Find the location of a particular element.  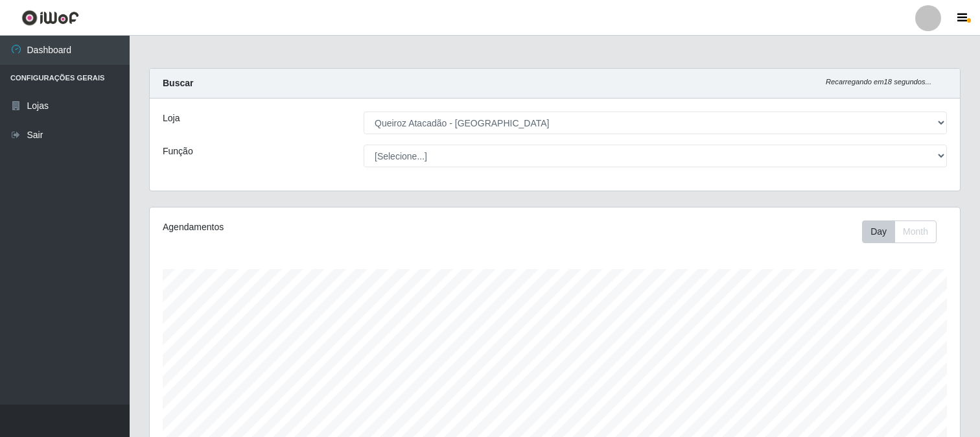

div: First group is located at coordinates (899, 232).